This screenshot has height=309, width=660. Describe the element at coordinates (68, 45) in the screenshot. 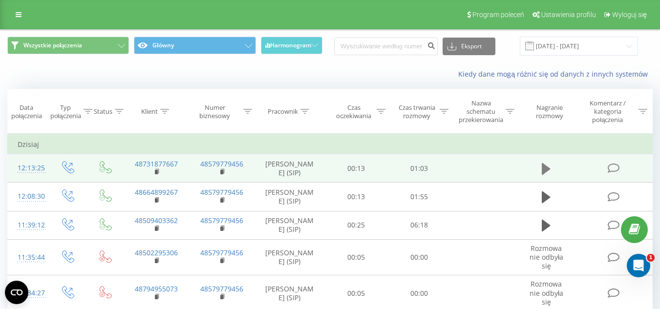

I see `button: Wszystkie połączenia` at that location.